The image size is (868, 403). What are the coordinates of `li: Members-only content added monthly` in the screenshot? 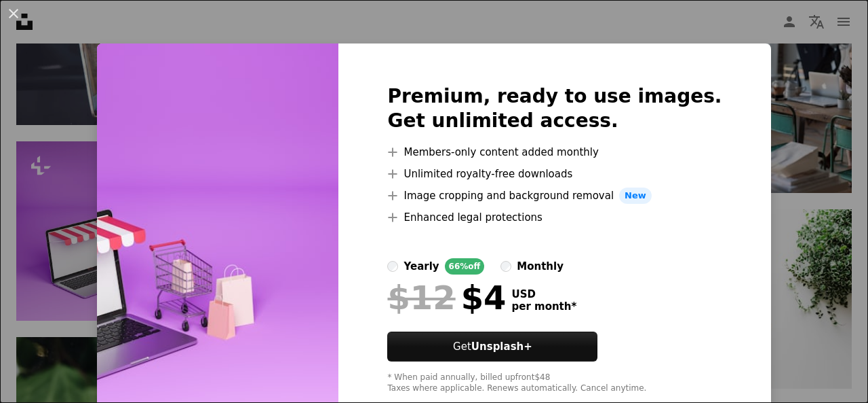 It's located at (554, 152).